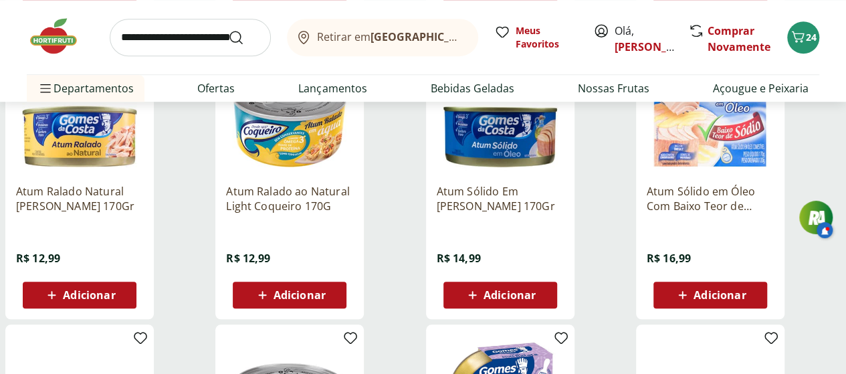 This screenshot has height=374, width=846. Describe the element at coordinates (811, 37) in the screenshot. I see `span: 24` at that location.